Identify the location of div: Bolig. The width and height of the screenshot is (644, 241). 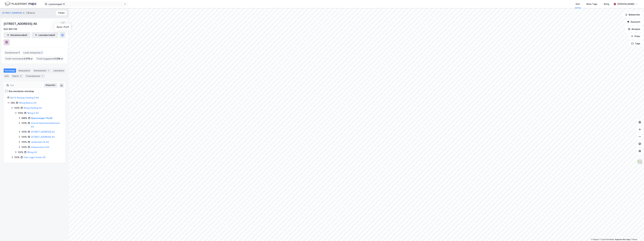
(606, 4).